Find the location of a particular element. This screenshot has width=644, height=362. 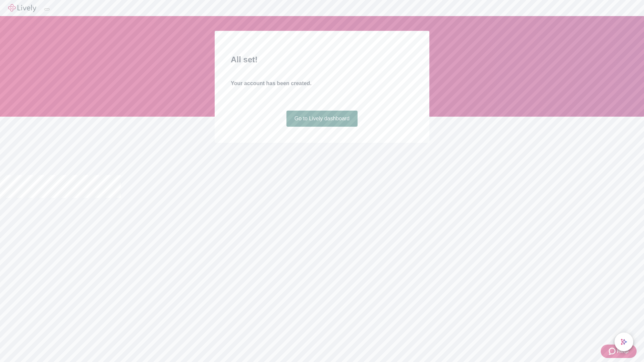

span: Help is located at coordinates (622, 351).